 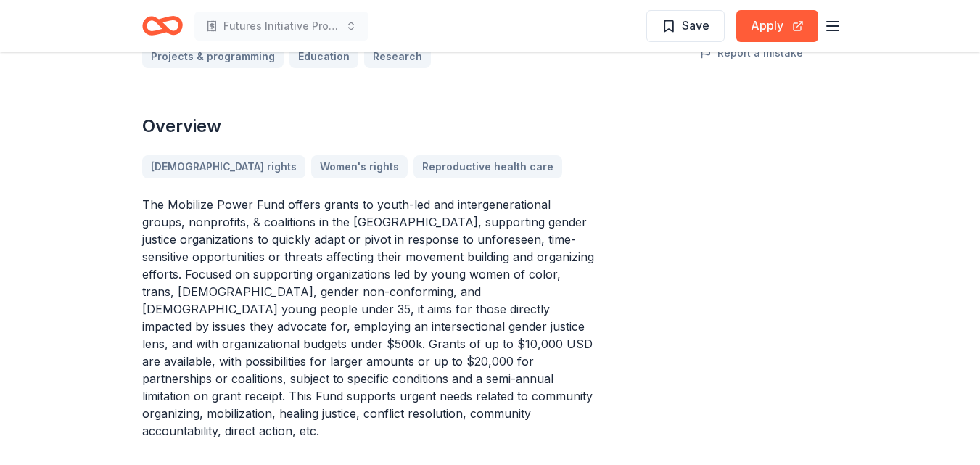 I want to click on a: Education, so click(x=324, y=57).